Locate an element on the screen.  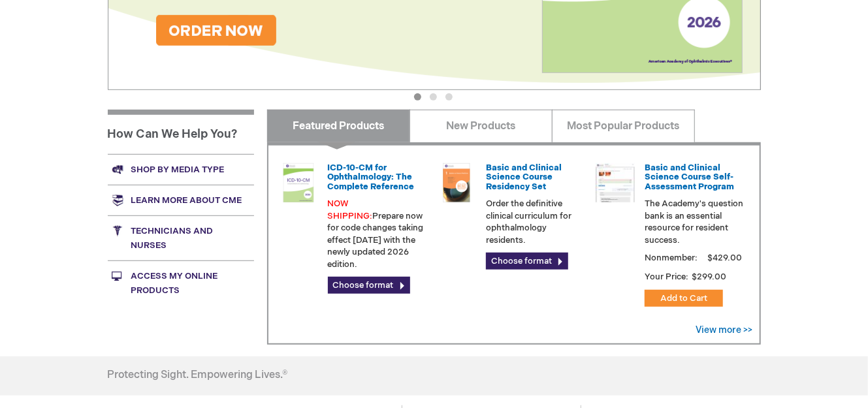
img: bcscself_20.jpg is located at coordinates (615, 183).